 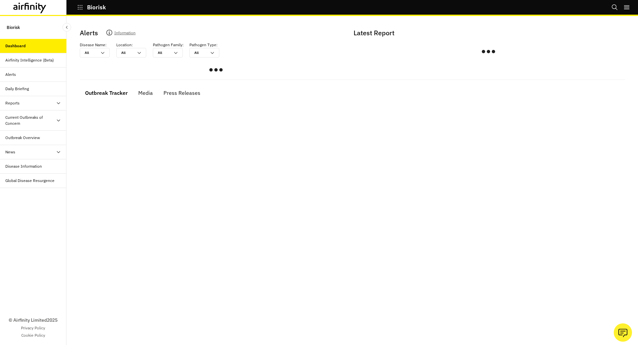 I want to click on p: Pathogen Family :, so click(x=168, y=45).